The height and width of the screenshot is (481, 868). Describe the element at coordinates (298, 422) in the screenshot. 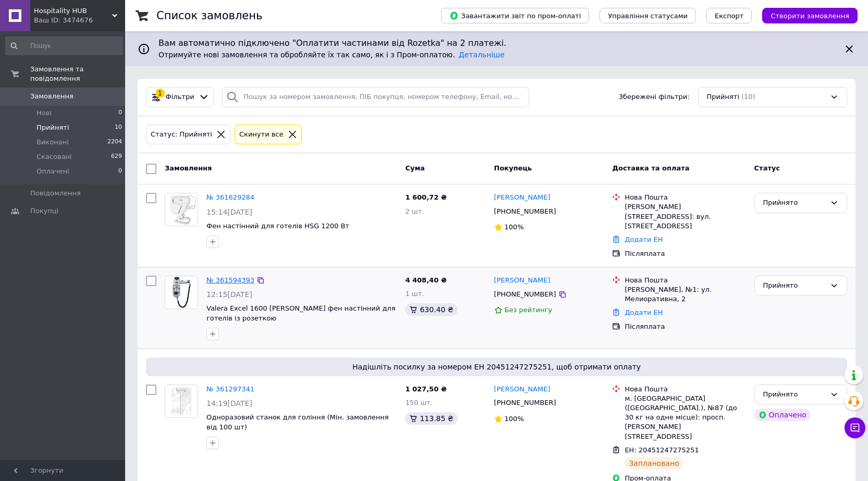

I see `a: Одноразовий станок для гоління (Мін. замовлення від 100 шт)` at that location.